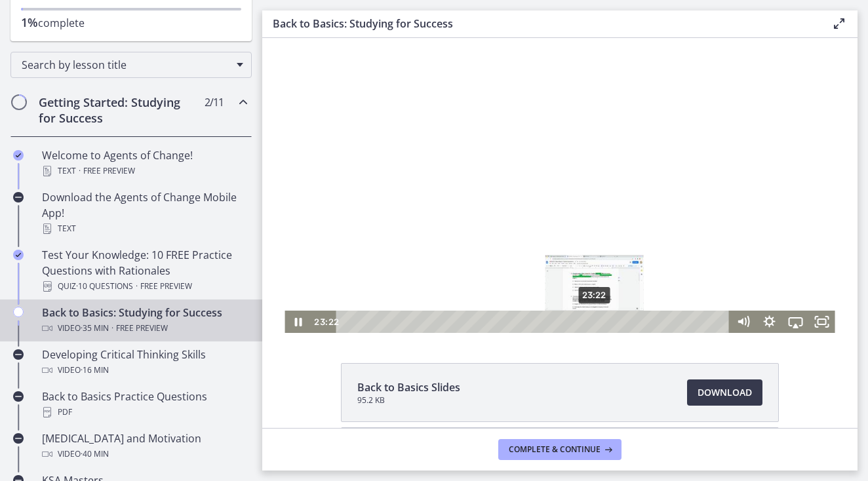  Describe the element at coordinates (35, 298) in the screenshot. I see `button: Pause` at that location.